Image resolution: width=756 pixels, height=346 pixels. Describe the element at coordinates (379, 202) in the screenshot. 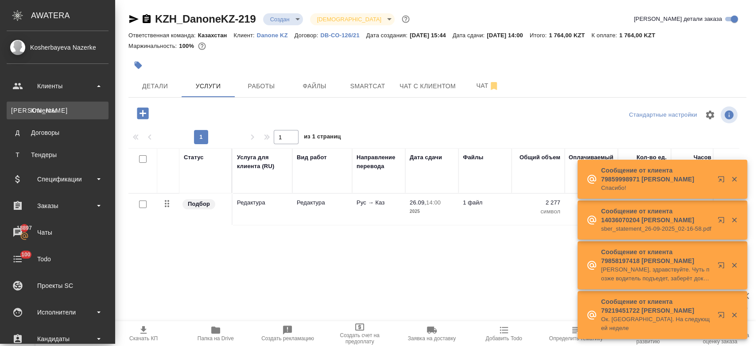

I see `p: Рус → Каз` at that location.